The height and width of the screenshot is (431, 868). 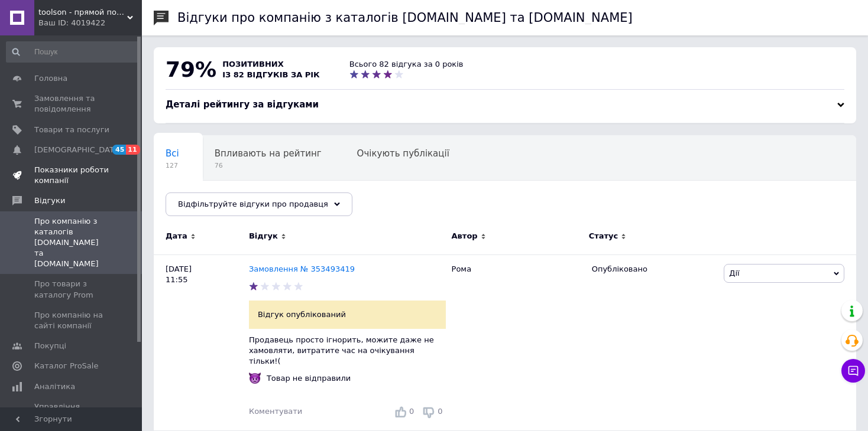 What do you see at coordinates (66, 366) in the screenshot?
I see `span: Каталог ProSale` at bounding box center [66, 366].